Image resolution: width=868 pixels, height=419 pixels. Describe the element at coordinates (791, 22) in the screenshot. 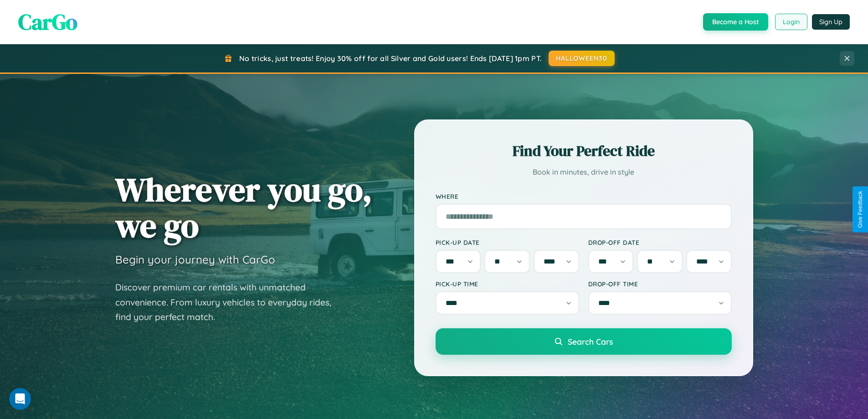

I see `button: Login` at that location.